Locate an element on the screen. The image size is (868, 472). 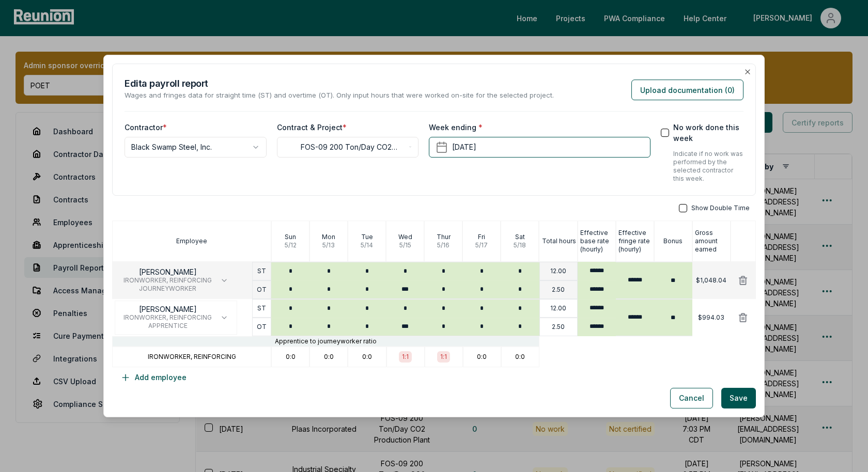
button: Upload documentation (0) is located at coordinates (687, 90).